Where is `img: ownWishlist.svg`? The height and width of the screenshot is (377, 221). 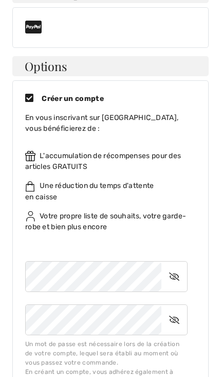
img: ownWishlist.svg is located at coordinates (30, 216).